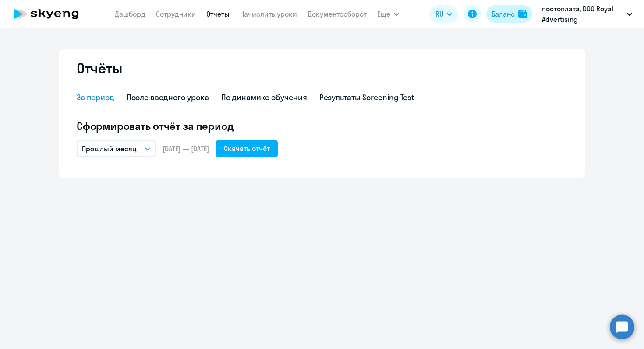 This screenshot has height=349, width=644. What do you see at coordinates (444, 14) in the screenshot?
I see `button: RU` at bounding box center [444, 14].